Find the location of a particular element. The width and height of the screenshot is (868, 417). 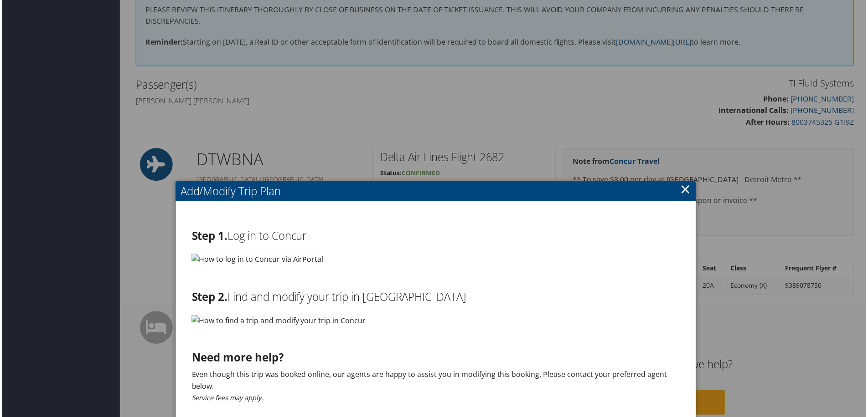

strong: Step 1. is located at coordinates (209, 236).